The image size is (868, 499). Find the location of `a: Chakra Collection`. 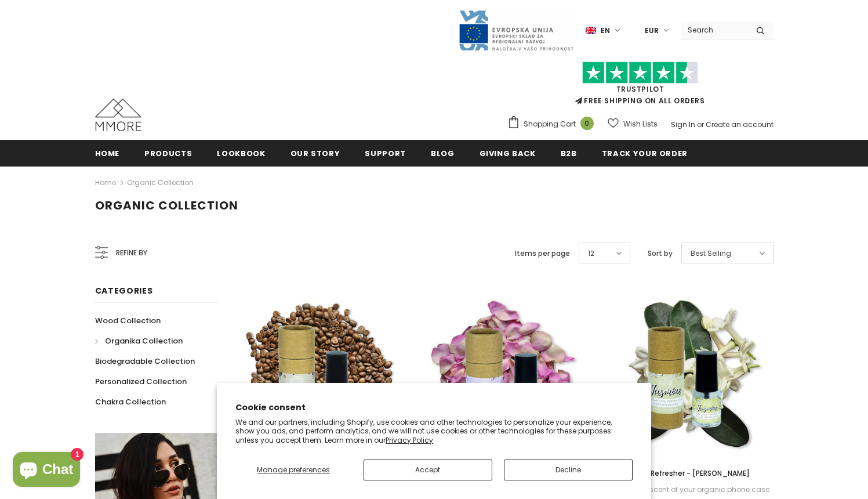

a: Chakra Collection is located at coordinates (130, 402).